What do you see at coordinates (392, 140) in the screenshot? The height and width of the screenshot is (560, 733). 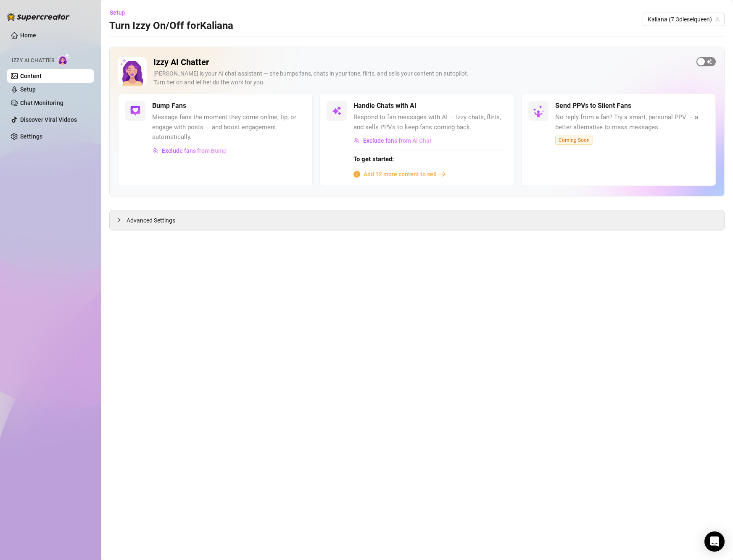 I see `button: Exclude fans from AI Chat` at bounding box center [392, 140].